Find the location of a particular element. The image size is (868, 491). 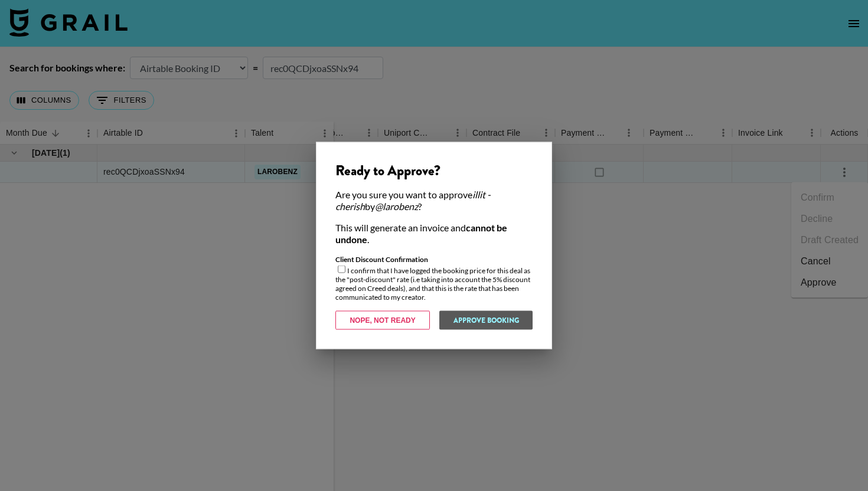

strong: Client Discount Confirmation is located at coordinates (382, 259).